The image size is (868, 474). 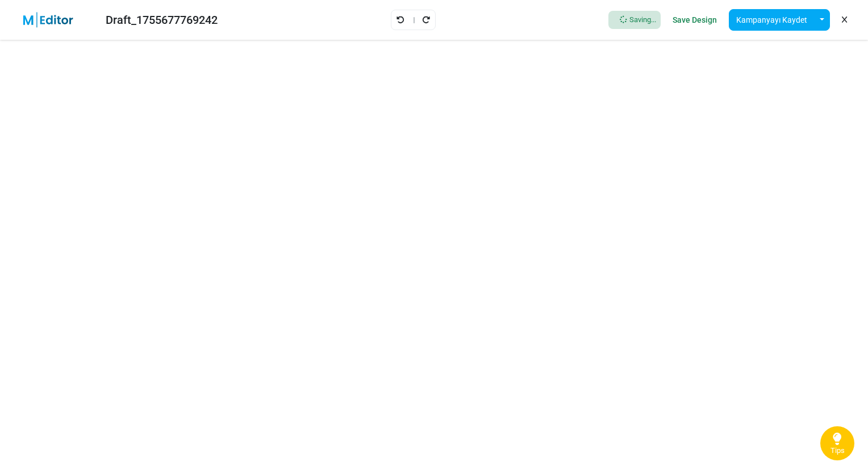 I want to click on span: Tips, so click(x=837, y=451).